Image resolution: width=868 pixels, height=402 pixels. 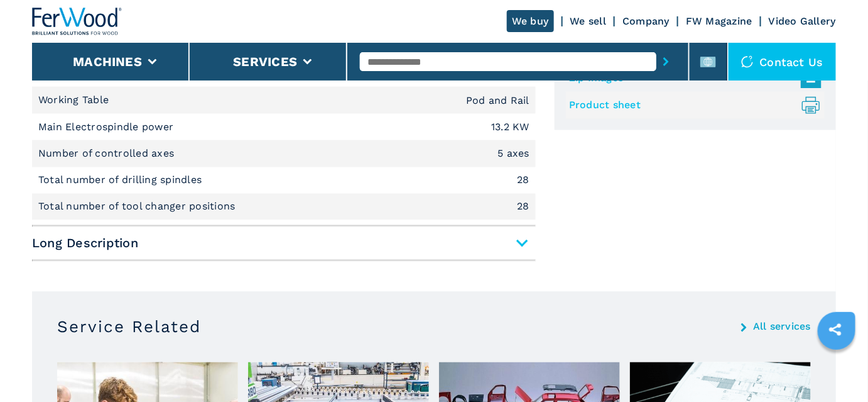 What do you see at coordinates (107, 62) in the screenshot?
I see `button: Machines` at bounding box center [107, 62].